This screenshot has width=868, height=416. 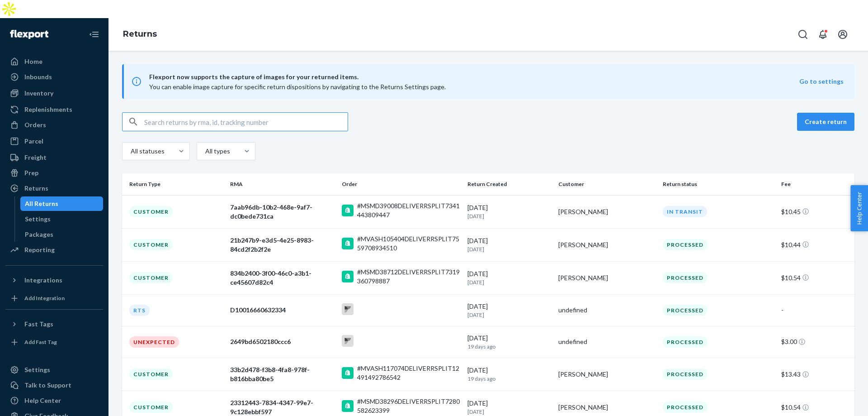 What do you see at coordinates (297, 86) in the screenshot?
I see `span: You can enable image capture for specific return dispositions by navigating to the Returns Settin...` at bounding box center [297, 86].